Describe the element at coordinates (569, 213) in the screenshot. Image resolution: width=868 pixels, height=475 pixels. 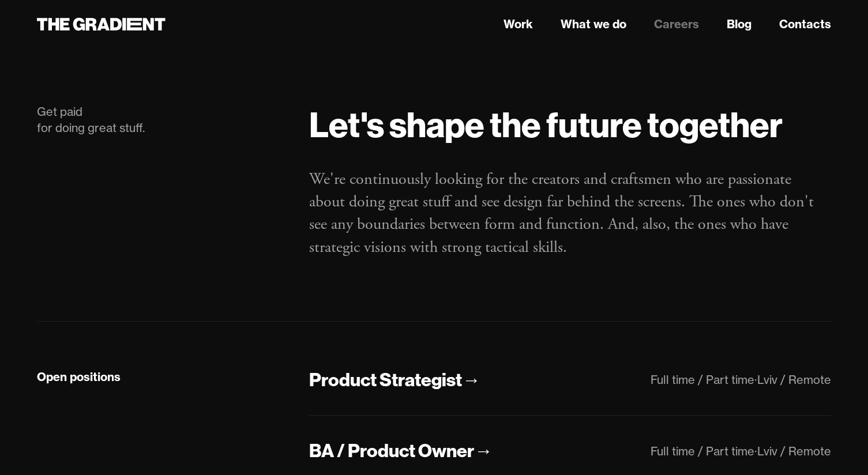
I see `p: We're continuously looking for the creators and craftsmen who are passionate about doing great st...` at that location.